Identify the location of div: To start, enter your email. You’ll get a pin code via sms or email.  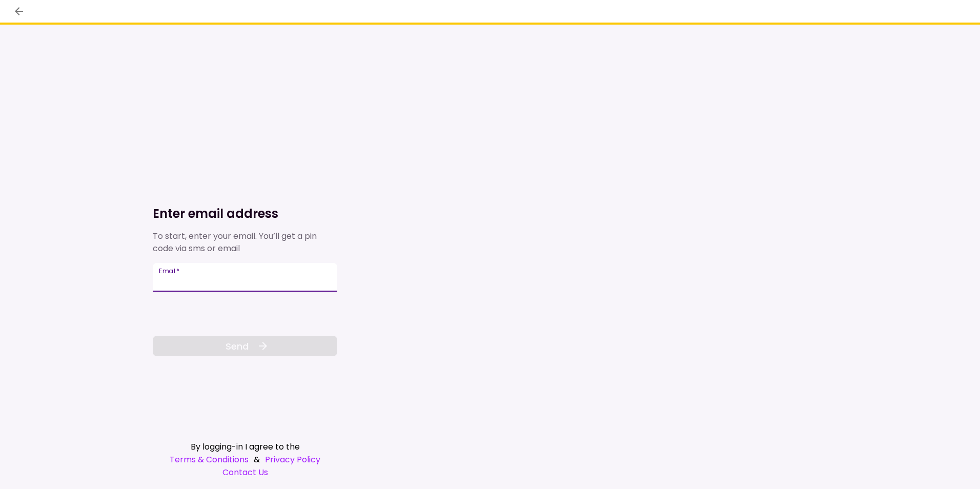
(245, 243).